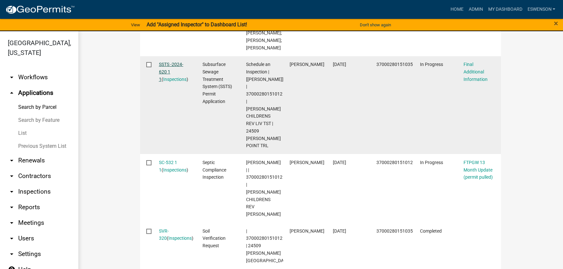 Image resolution: width=563 pixels, height=269 pixels. Describe the element at coordinates (12, 93) in the screenshot. I see `i: arrow_drop_up` at that location.